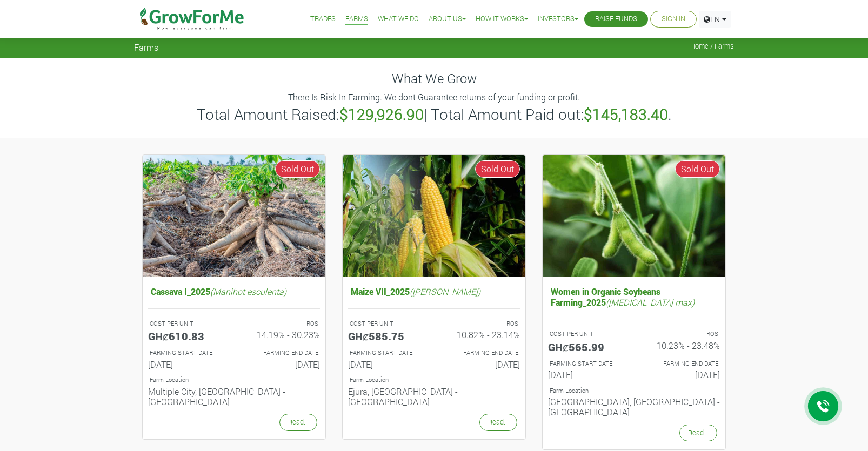  I want to click on span: Home / Farms, so click(712, 46).